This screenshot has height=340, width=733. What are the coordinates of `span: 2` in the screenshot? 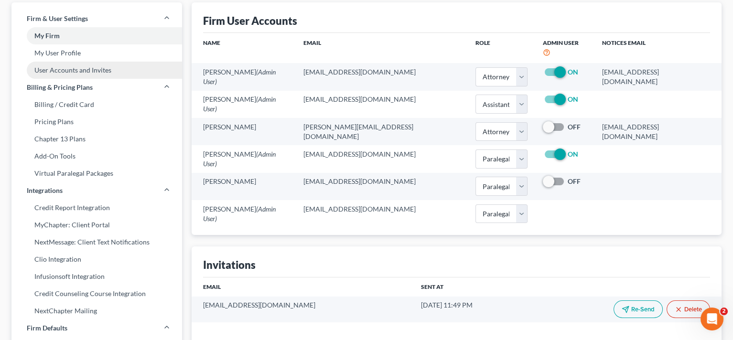 It's located at (724, 312).